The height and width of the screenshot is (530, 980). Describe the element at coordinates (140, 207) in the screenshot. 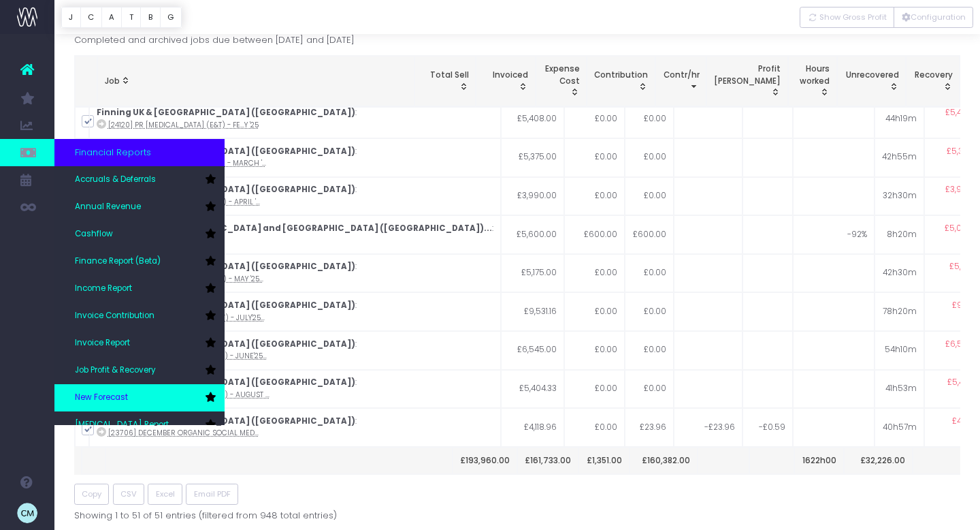

I see `a: Annual Revenue` at that location.